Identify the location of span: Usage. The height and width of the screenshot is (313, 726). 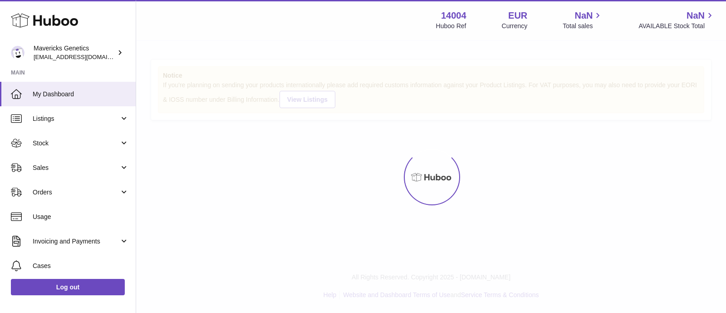
(81, 217).